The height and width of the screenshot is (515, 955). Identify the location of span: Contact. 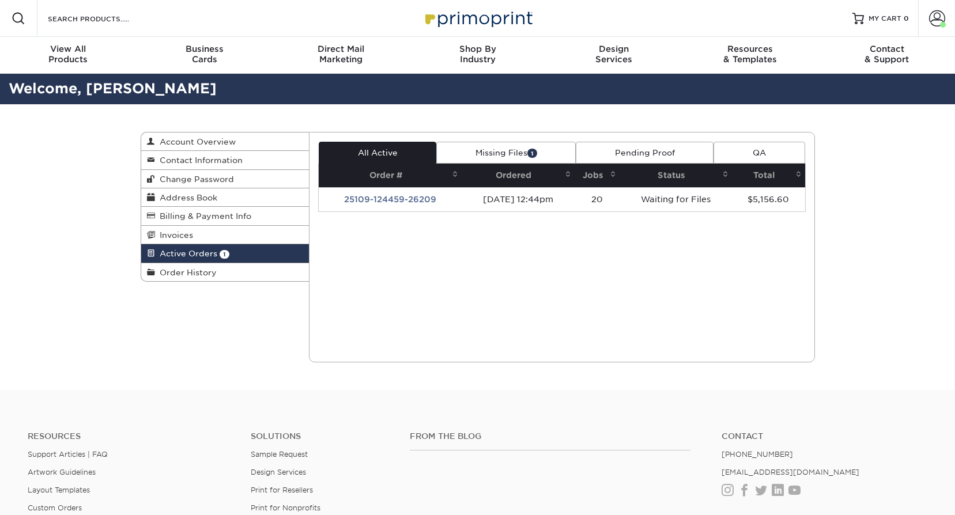
(887, 49).